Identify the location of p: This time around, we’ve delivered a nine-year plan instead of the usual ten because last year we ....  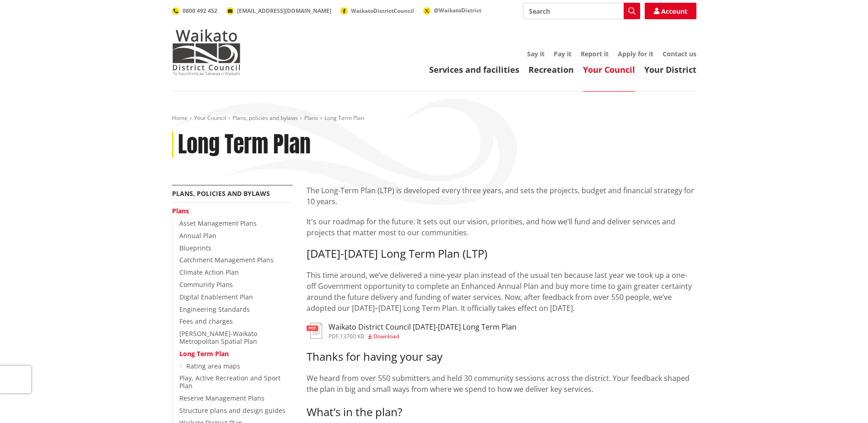
(501, 291).